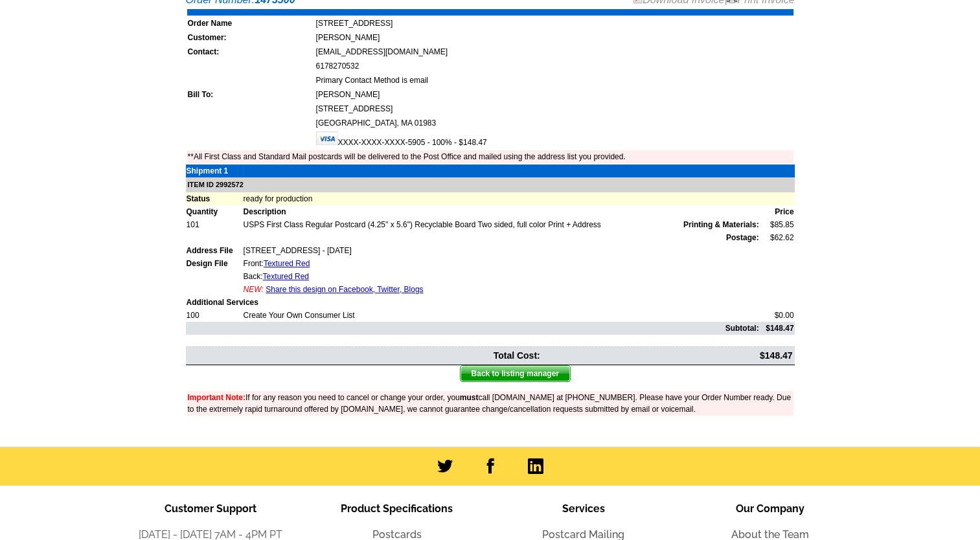 Image resolution: width=980 pixels, height=540 pixels. What do you see at coordinates (253, 289) in the screenshot?
I see `span: NEW:` at bounding box center [253, 289].